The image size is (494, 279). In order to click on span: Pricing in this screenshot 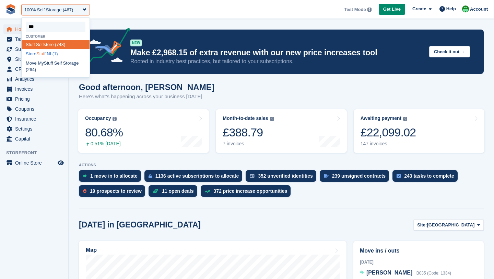, I will do `click(36, 99)`.